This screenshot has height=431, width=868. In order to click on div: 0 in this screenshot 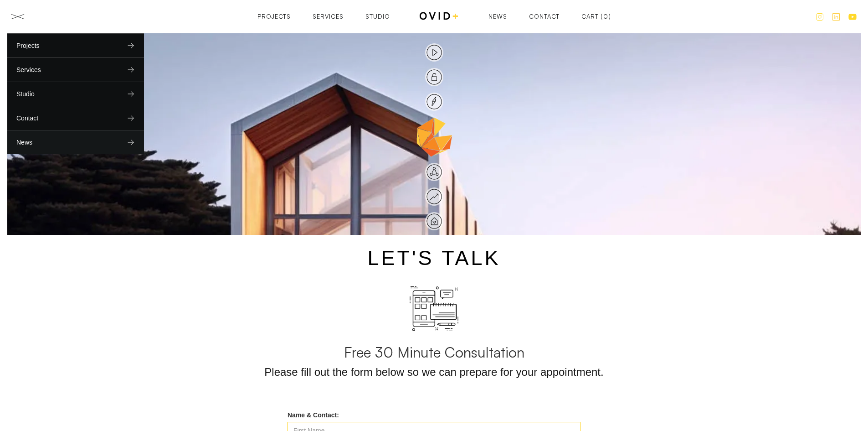, I will do `click(605, 16)`.